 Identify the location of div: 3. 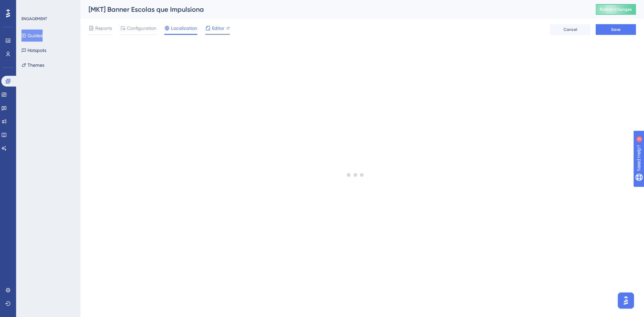
(47, 6).